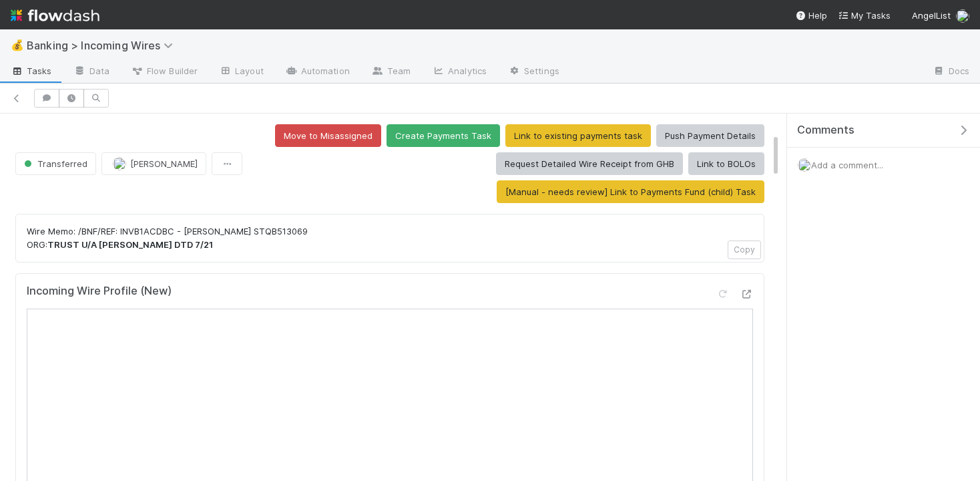  Describe the element at coordinates (578, 136) in the screenshot. I see `button: Link to existing payments task` at that location.